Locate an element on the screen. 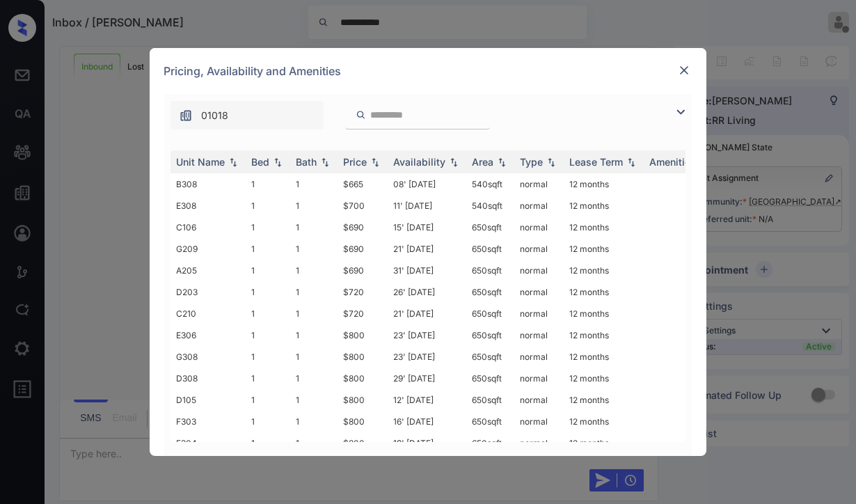 This screenshot has height=504, width=856. td: G308 is located at coordinates (208, 356).